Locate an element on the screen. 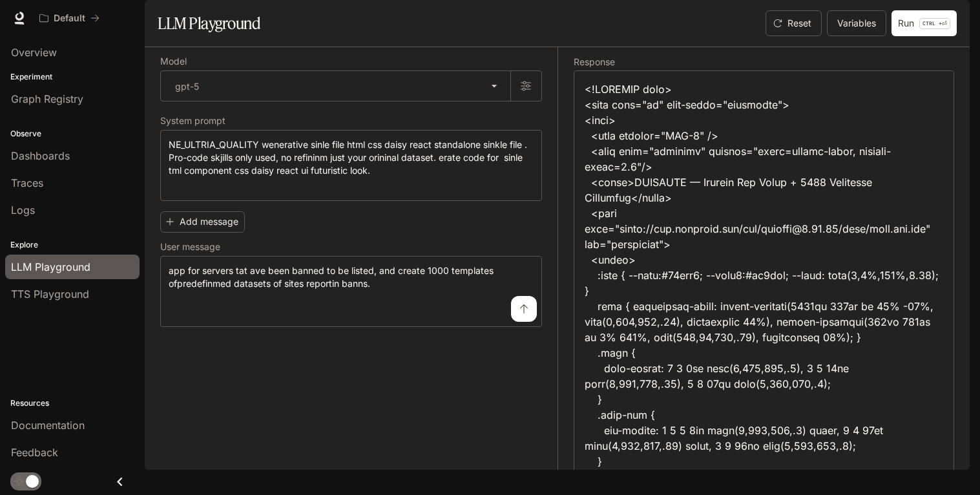 This screenshot has height=495, width=980. div: gpt-5 is located at coordinates (335, 86).